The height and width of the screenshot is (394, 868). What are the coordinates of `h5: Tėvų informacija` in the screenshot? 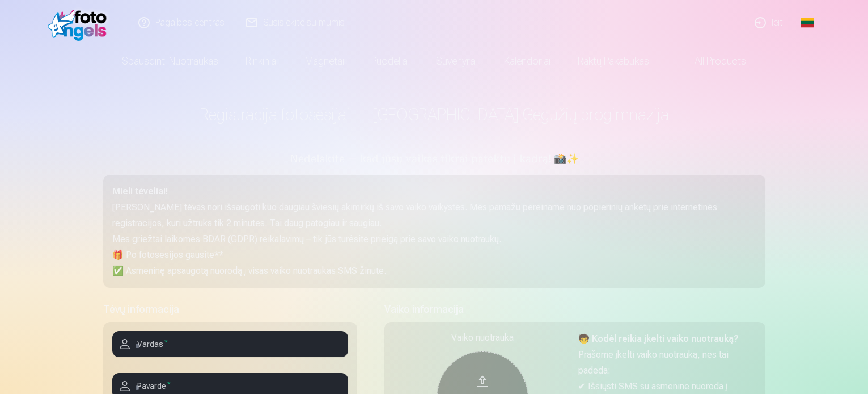 It's located at (230, 310).